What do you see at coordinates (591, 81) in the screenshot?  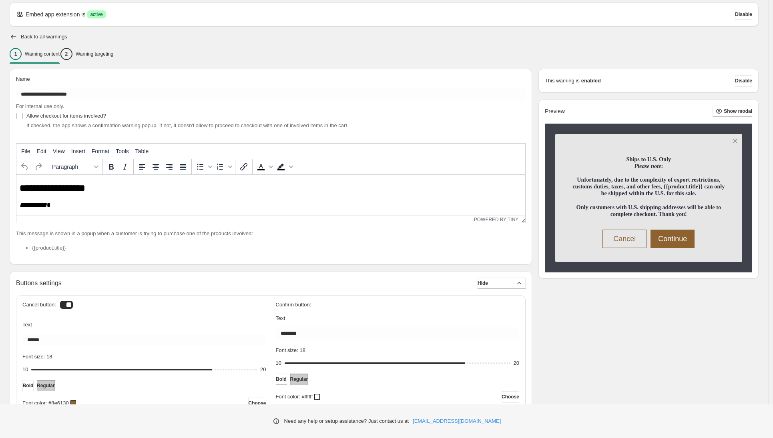 I see `strong: enabled` at bounding box center [591, 81].